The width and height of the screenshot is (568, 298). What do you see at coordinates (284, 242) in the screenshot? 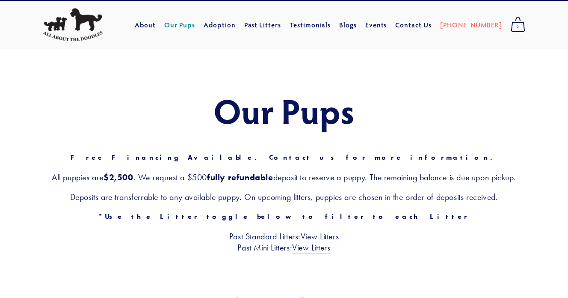
I see `h3: Past Standard Litters: Past Mini Litters:` at bounding box center [284, 242].